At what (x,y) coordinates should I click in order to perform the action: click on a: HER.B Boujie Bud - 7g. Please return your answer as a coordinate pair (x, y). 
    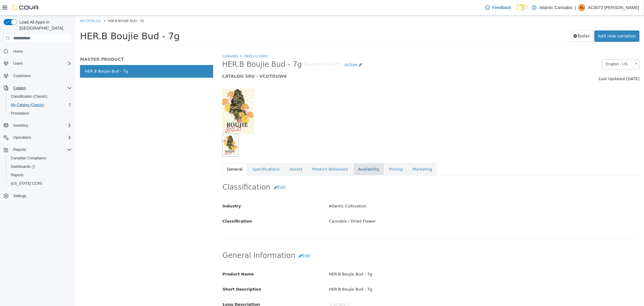
    Looking at the image, I should click on (71, 56).